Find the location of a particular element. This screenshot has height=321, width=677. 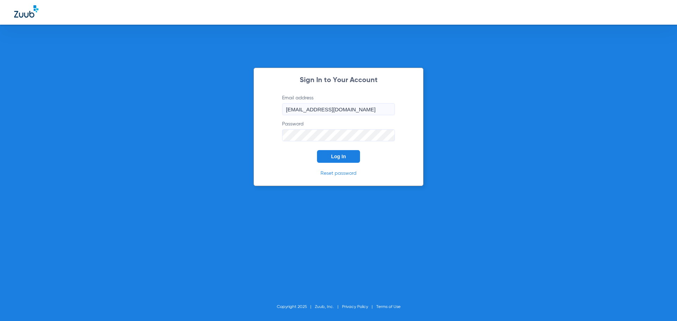

li: Zuub, Inc. is located at coordinates (328, 307).